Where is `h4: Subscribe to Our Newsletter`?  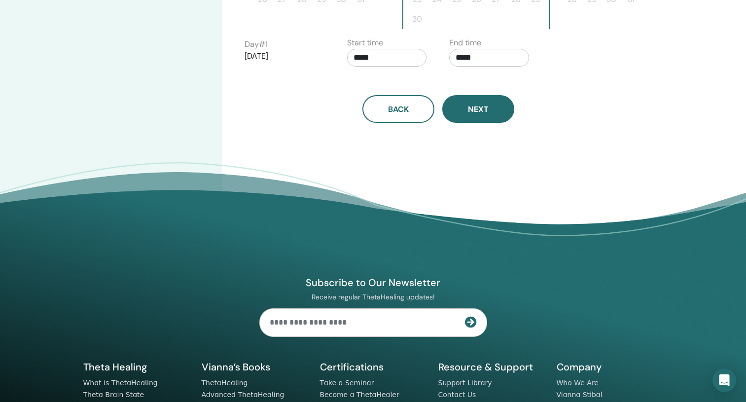 h4: Subscribe to Our Newsletter is located at coordinates (373, 283).